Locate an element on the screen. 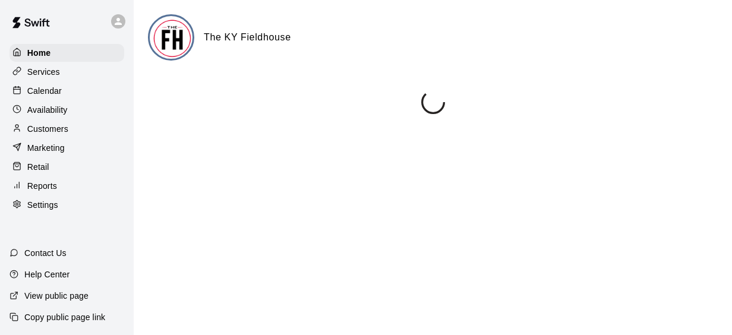 Image resolution: width=732 pixels, height=335 pixels. a: Marketing is located at coordinates (67, 148).